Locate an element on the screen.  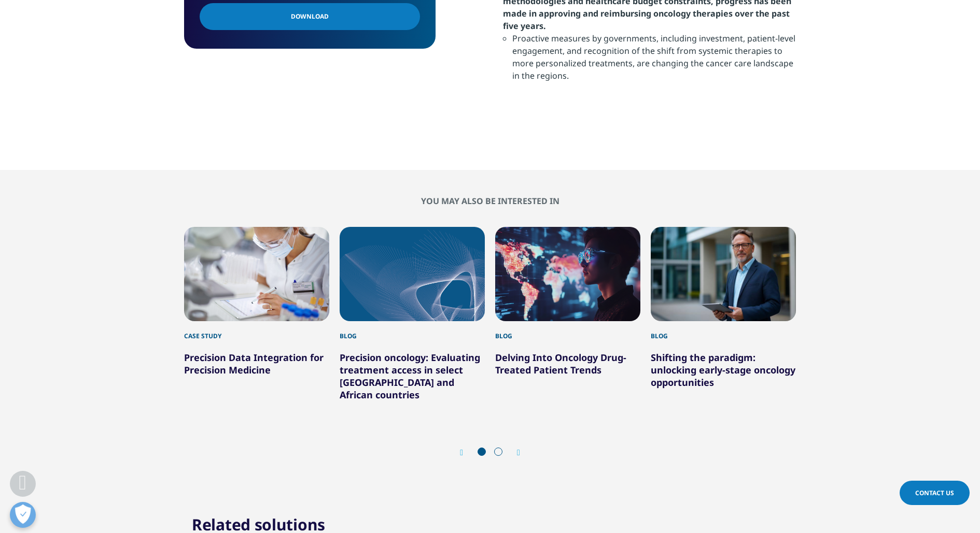
span: Download is located at coordinates (309, 17).